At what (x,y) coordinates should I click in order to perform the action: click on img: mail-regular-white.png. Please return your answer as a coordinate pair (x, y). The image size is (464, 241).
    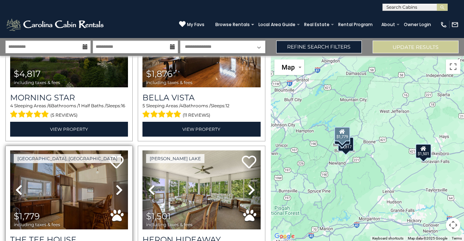
    Looking at the image, I should click on (455, 25).